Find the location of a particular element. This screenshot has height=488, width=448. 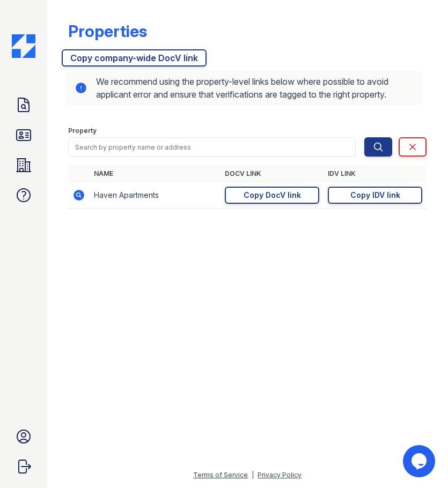

a: Copy DocV link is located at coordinates (272, 195).